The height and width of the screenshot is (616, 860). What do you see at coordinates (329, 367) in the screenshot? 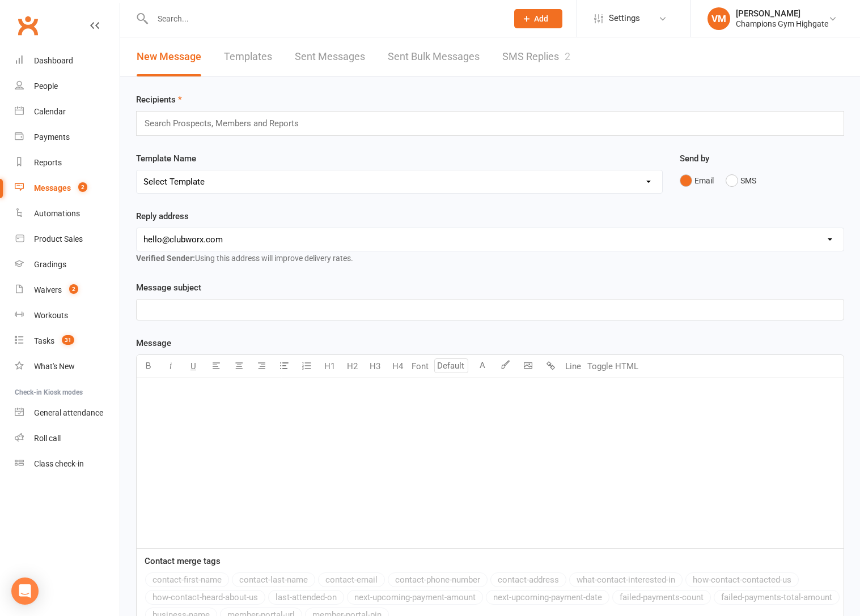
I see `button: H1` at bounding box center [329, 367].